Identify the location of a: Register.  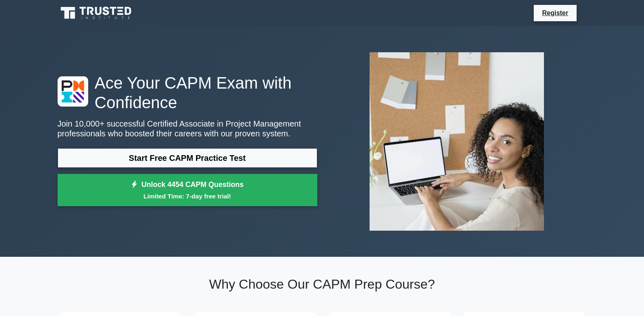
(555, 13).